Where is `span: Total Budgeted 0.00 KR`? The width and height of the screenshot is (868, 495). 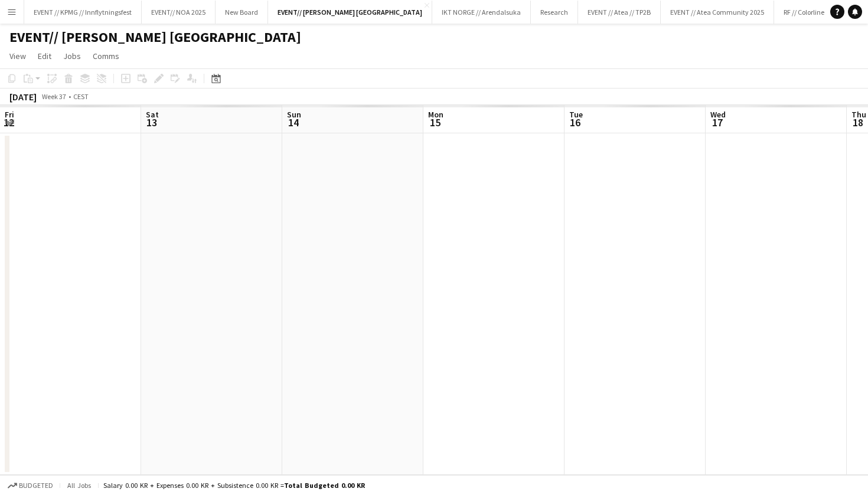 span: Total Budgeted 0.00 KR is located at coordinates (324, 485).